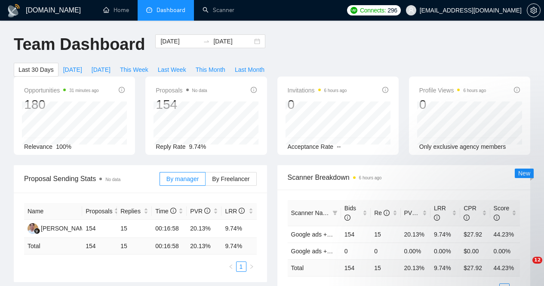 Image resolution: width=544 pixels, height=286 pixels. I want to click on span: swap-right, so click(206, 41).